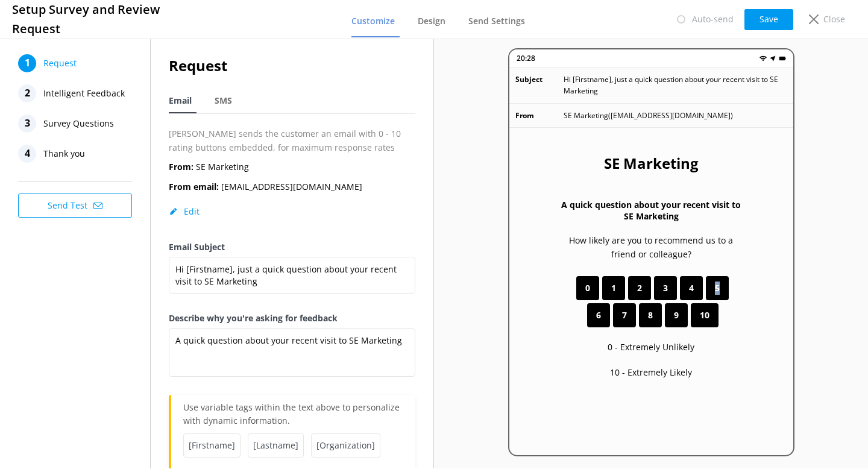  What do you see at coordinates (651, 372) in the screenshot?
I see `p: 10 - Extremely Likely` at bounding box center [651, 372].